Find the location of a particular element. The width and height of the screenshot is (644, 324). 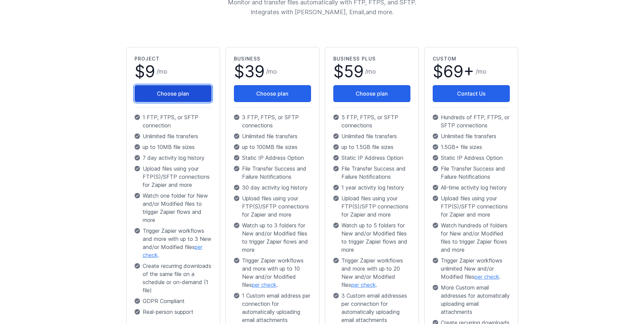

p: 3 Custom email addresses per connection for automatically uploading email attachments is located at coordinates (372, 308).